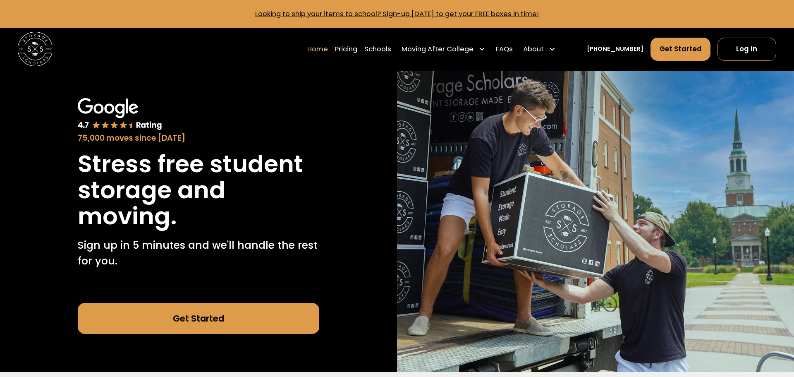 The height and width of the screenshot is (377, 794). What do you see at coordinates (198, 190) in the screenshot?
I see `h1: Stress free student storage and moving.` at bounding box center [198, 190].